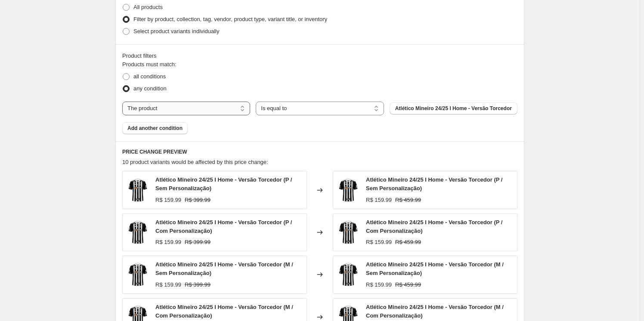 The image size is (644, 321). What do you see at coordinates (230, 19) in the screenshot?
I see `span: Filter by product, collection, tag, vendor, product type, variant title, or inventory` at bounding box center [230, 19].